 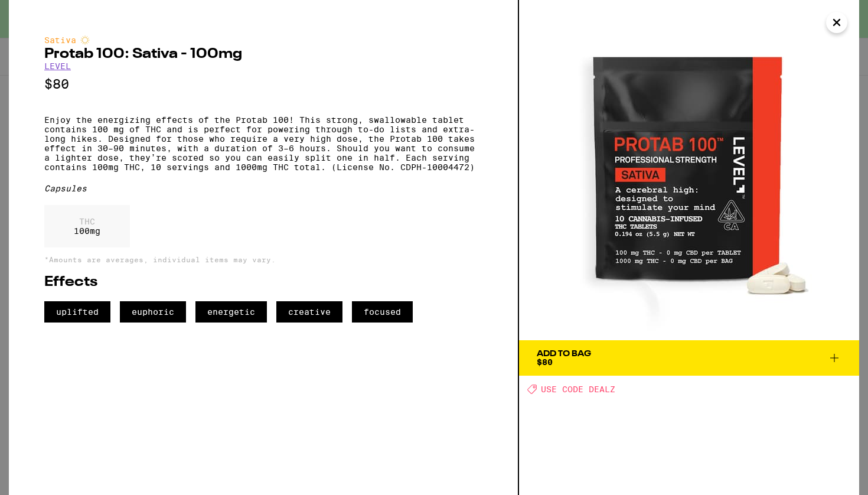 What do you see at coordinates (263, 84) in the screenshot?
I see `p: $80` at bounding box center [263, 84].